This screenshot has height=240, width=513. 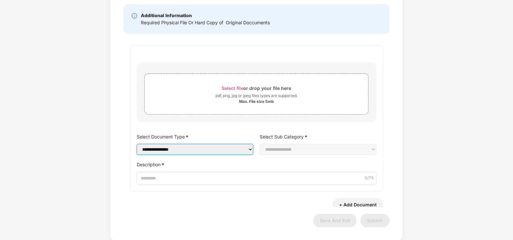 What do you see at coordinates (233, 88) in the screenshot?
I see `span: Select file` at bounding box center [233, 88].